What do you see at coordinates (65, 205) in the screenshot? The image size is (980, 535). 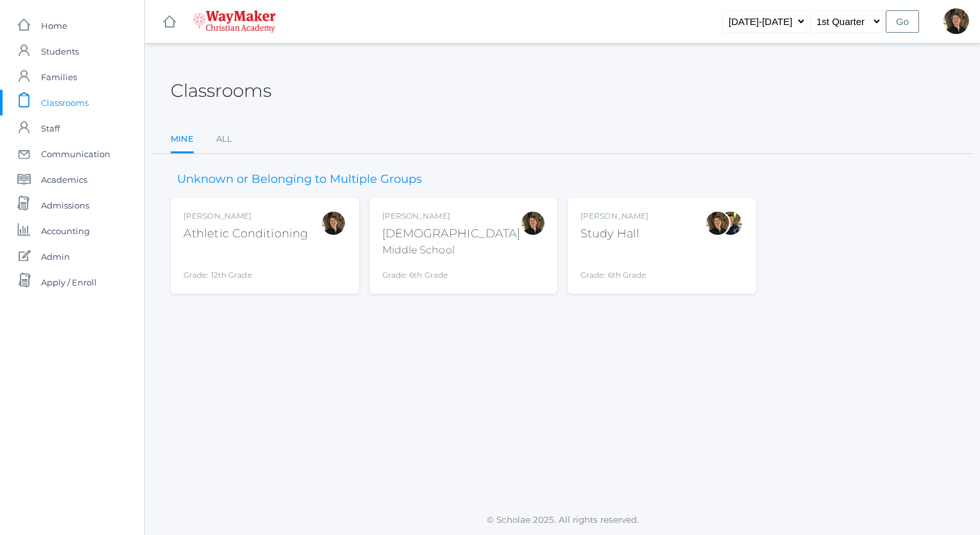 I see `span: Admissions` at bounding box center [65, 205].